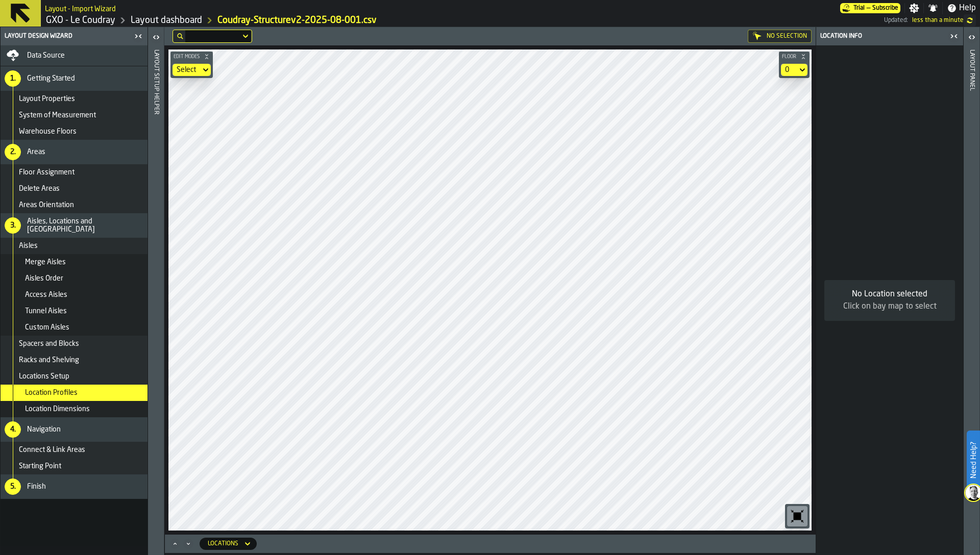  I want to click on div: Location Info, so click(883, 36).